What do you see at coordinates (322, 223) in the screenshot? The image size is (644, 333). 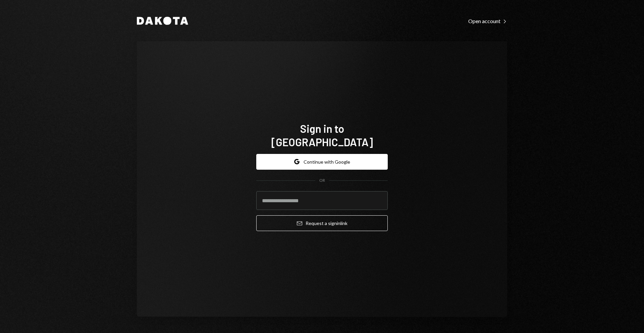 I see `button: Request a signinlink` at bounding box center [322, 223].